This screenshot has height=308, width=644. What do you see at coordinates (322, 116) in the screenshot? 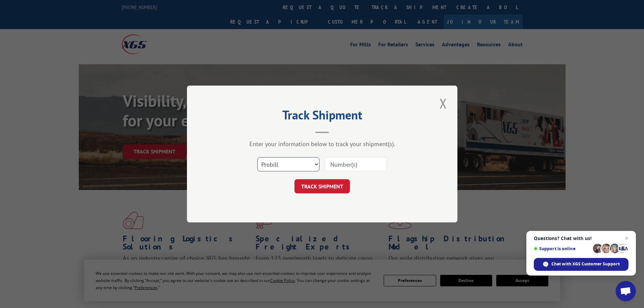
I see `h2: Track Shipment` at bounding box center [322, 116].